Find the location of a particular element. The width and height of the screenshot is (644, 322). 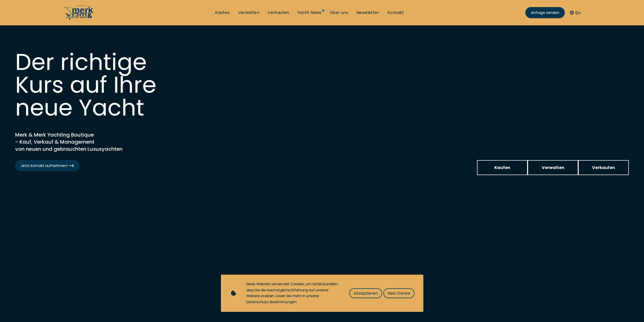

button: Akzeptieren is located at coordinates (366, 293).